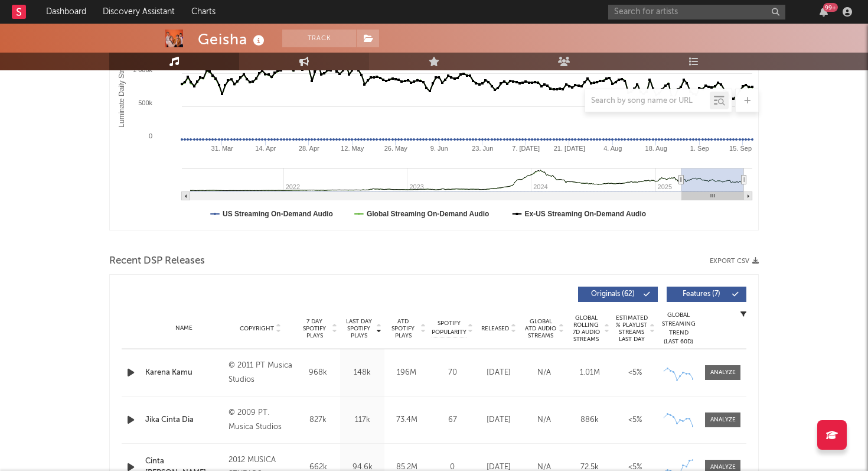 The width and height of the screenshot is (868, 471). What do you see at coordinates (184, 420) in the screenshot?
I see `div: Jika Cinta Dia` at bounding box center [184, 420].